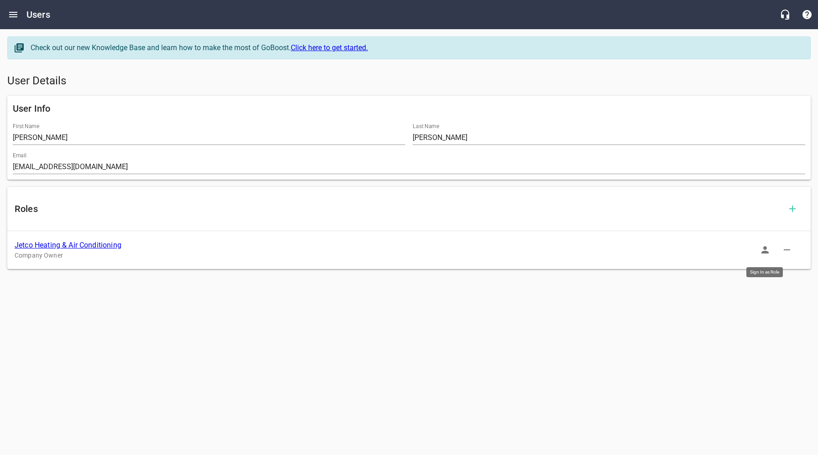  Describe the element at coordinates (409, 81) in the screenshot. I see `h5: User Details` at that location.